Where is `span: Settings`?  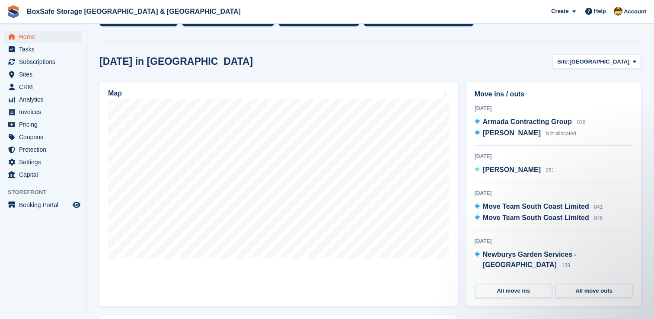
span: Settings is located at coordinates (45, 162).